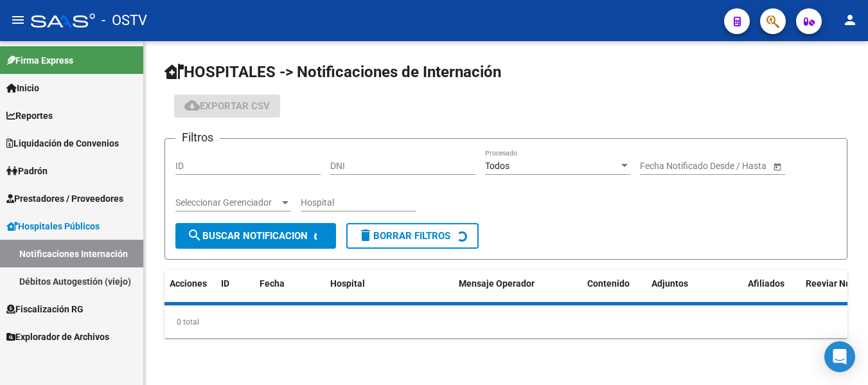 This screenshot has width=868, height=385. I want to click on span: Afiliados, so click(765, 284).